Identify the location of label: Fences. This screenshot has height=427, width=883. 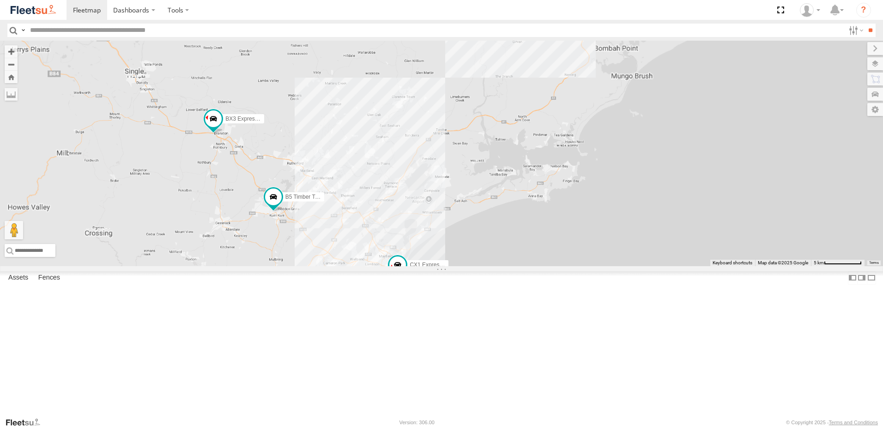
(49, 278).